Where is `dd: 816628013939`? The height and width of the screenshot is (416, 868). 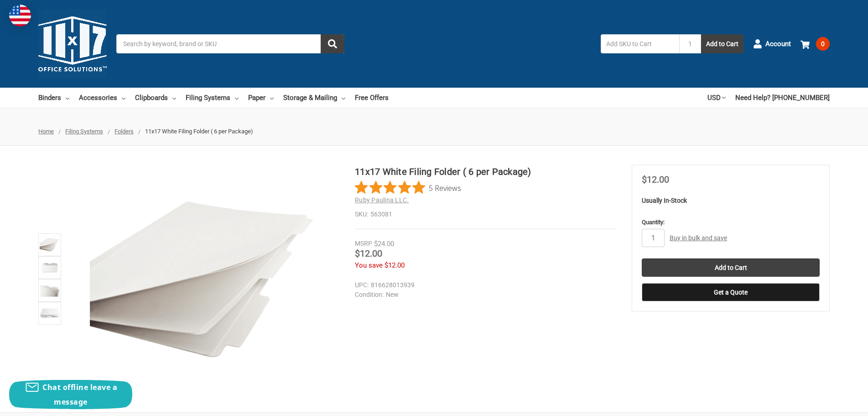
dd: 816628013939 is located at coordinates (483, 285).